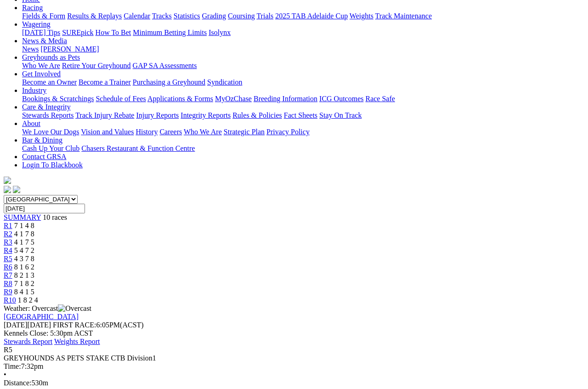 This screenshot has height=389, width=588. I want to click on a: Greyhounds as Pets, so click(51, 57).